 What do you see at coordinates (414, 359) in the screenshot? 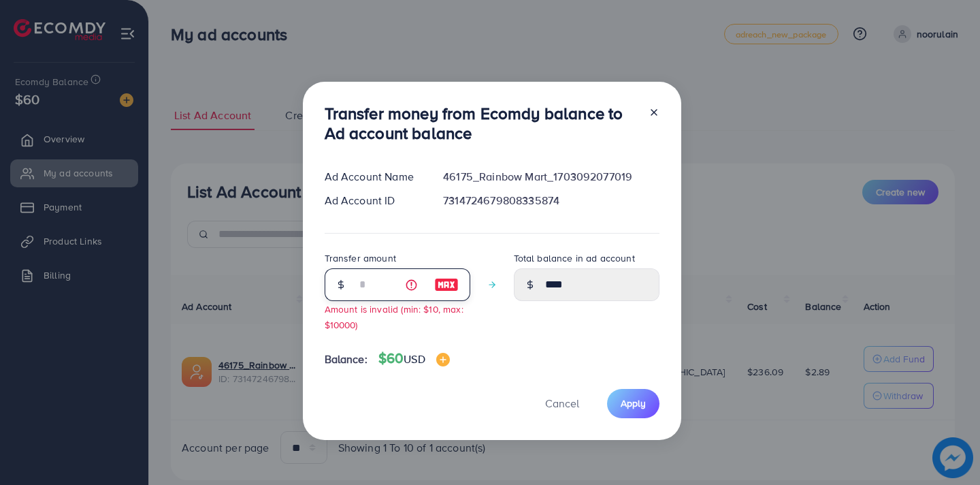
I see `span: USD` at bounding box center [414, 359].